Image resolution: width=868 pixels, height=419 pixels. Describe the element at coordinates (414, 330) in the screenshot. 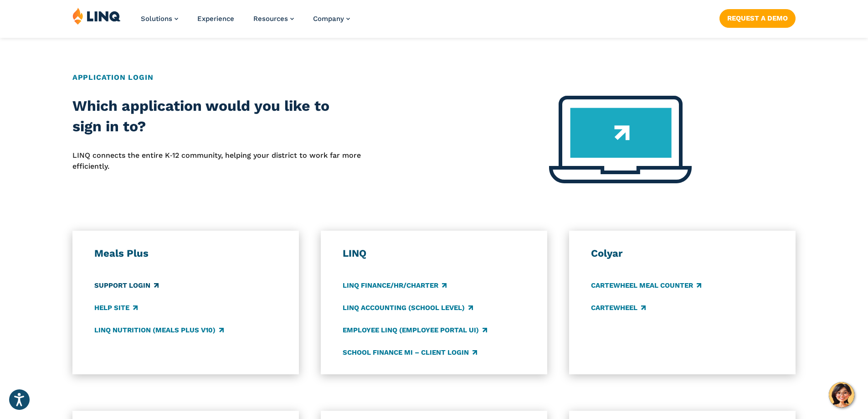

I see `a: Employee LINQ (Employee Portal UI)` at that location.